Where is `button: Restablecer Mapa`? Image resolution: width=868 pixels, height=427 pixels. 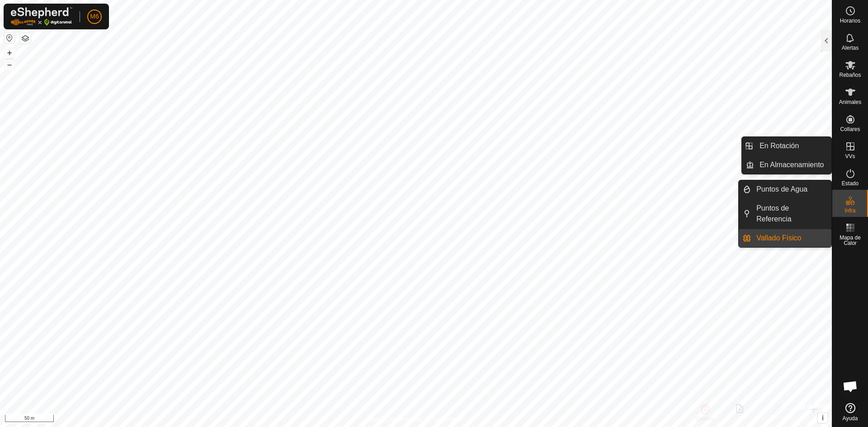
button: Restablecer Mapa is located at coordinates (9, 38).